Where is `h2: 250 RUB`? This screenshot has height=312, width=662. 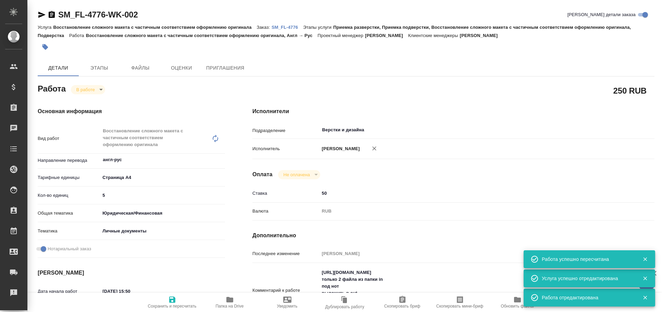
h2: 250 RUB is located at coordinates (630, 90).